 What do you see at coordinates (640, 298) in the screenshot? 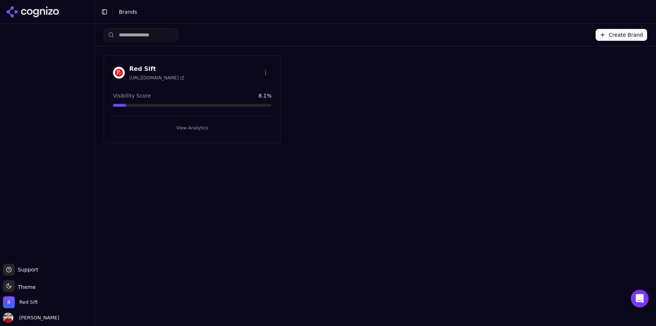
I see `div: Open Intercom Messenger` at bounding box center [640, 298].